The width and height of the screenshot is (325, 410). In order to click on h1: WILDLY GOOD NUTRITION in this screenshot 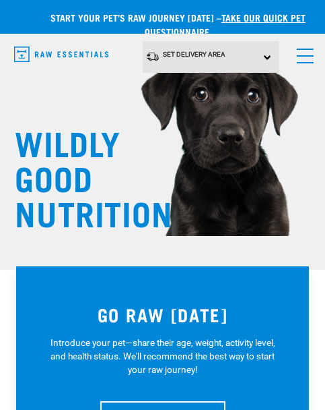, I will do `click(82, 176)`.